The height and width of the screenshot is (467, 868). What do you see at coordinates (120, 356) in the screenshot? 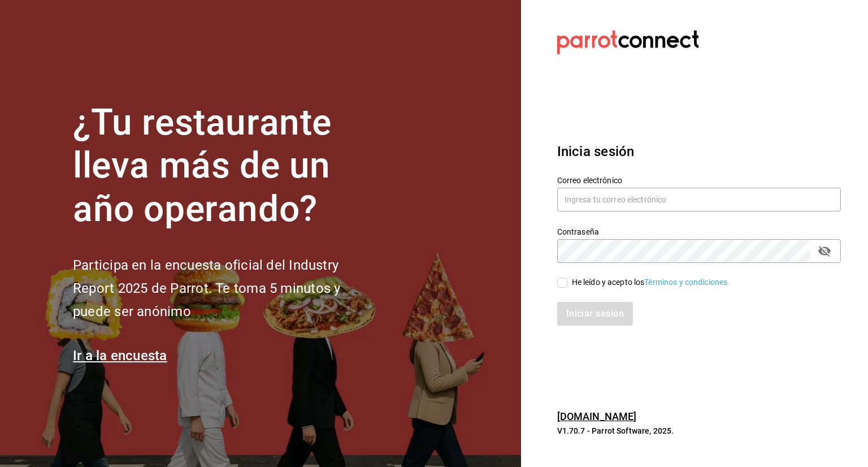
I see `a: Ir a la encuesta` at bounding box center [120, 356].